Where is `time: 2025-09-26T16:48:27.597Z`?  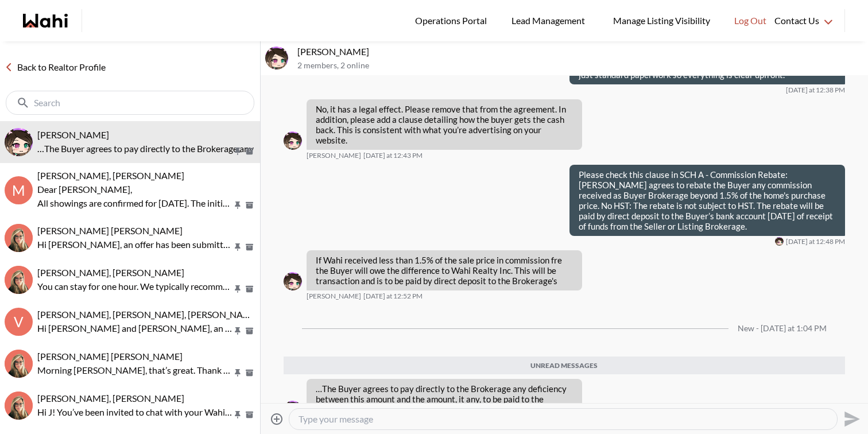 time: 2025-09-26T16:48:27.597Z is located at coordinates (816, 241).